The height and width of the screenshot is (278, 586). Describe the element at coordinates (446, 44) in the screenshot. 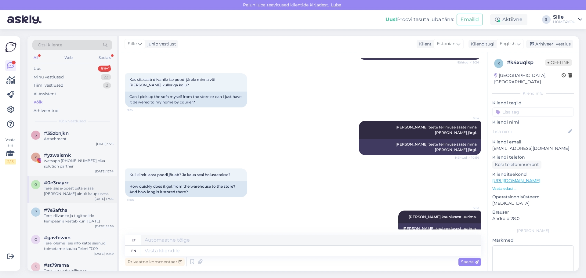

I see `span: Estonian` at that location.